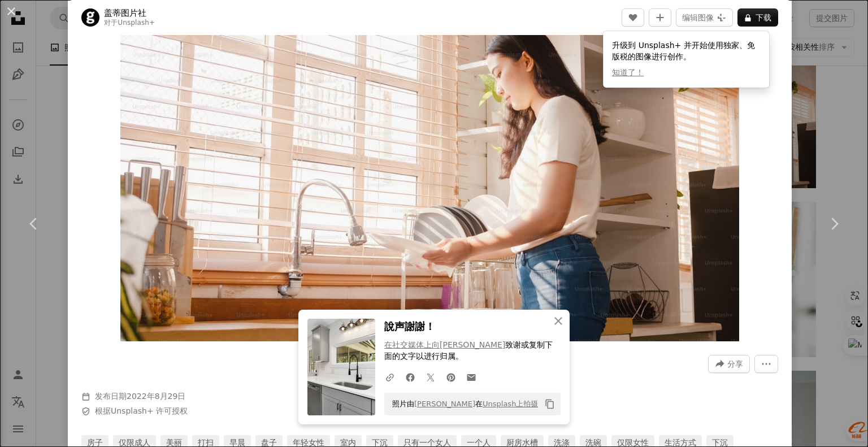  What do you see at coordinates (110, 396) in the screenshot?
I see `font: 发布日期` at bounding box center [110, 396].